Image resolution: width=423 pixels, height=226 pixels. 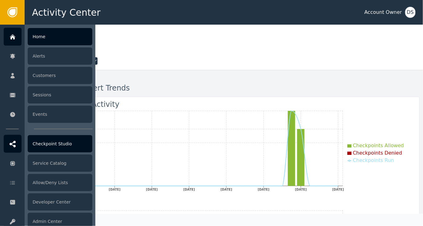 I want to click on div: Allow/Deny Lists, so click(x=60, y=183).